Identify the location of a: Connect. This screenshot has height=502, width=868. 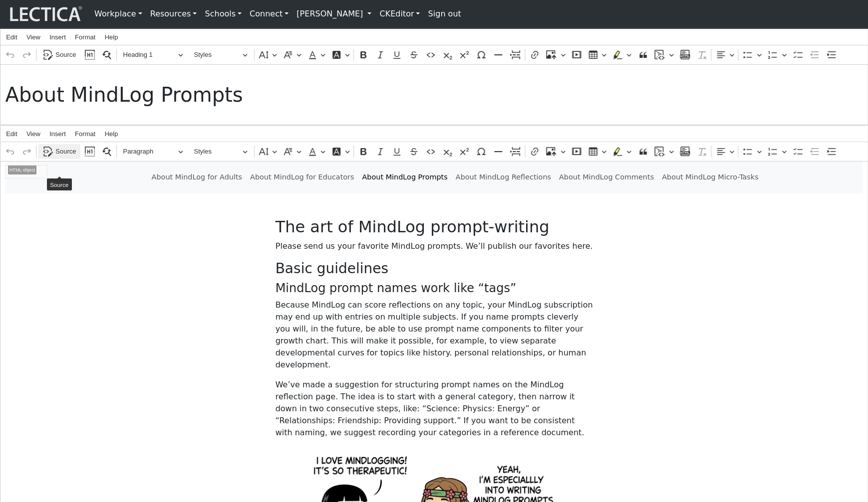
(269, 14).